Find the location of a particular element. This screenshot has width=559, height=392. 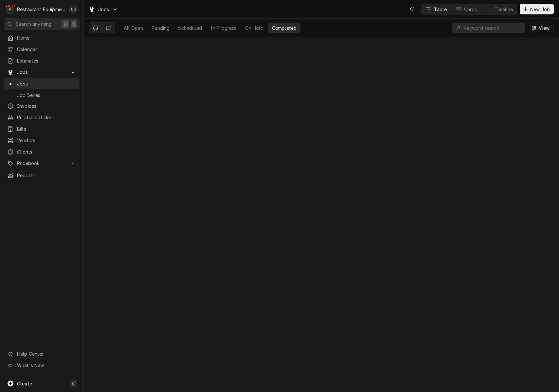

div: Restaurant Equipment Diagnostics's Avatar is located at coordinates (10, 9).